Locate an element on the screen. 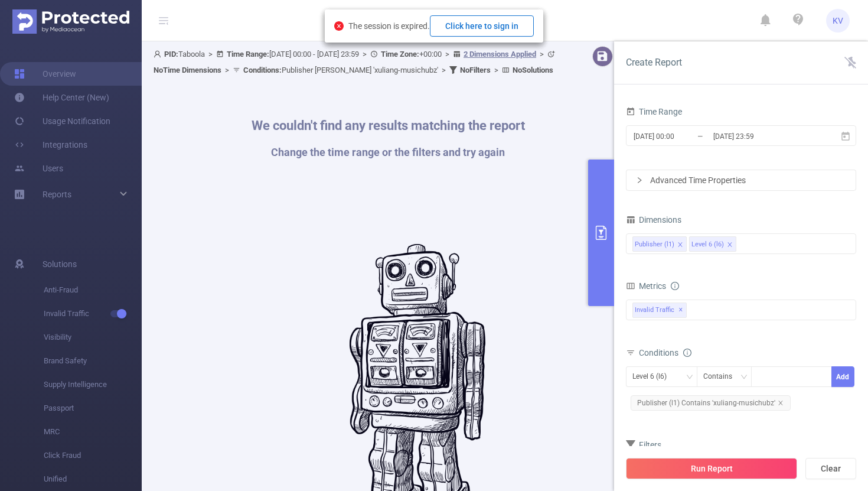  li: Level 6 (l6) is located at coordinates (713, 244).